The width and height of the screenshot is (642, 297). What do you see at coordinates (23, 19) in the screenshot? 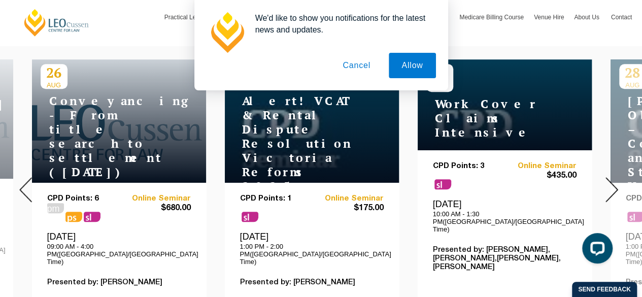
I see `button: Open LiveChat chat widget` at bounding box center [23, 19].